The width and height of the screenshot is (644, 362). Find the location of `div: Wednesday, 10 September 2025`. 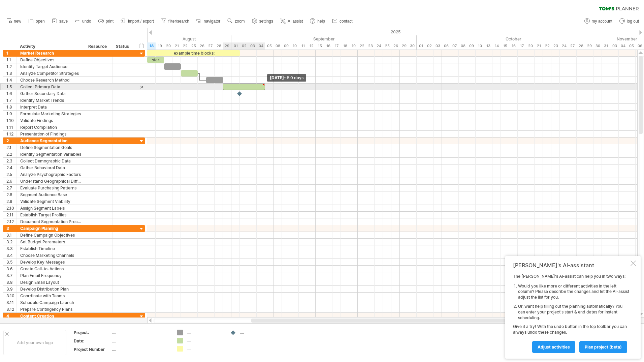

div: Wednesday, 10 September 2025 is located at coordinates (295, 46).